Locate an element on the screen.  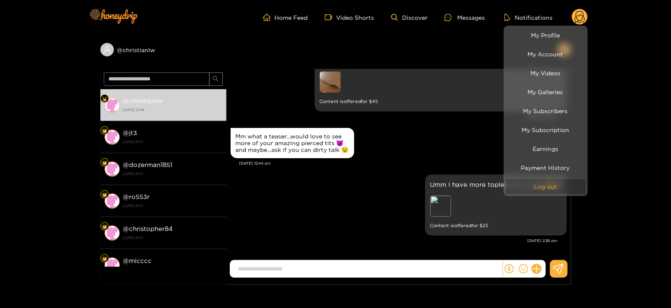
a: Payment History is located at coordinates (546, 167).